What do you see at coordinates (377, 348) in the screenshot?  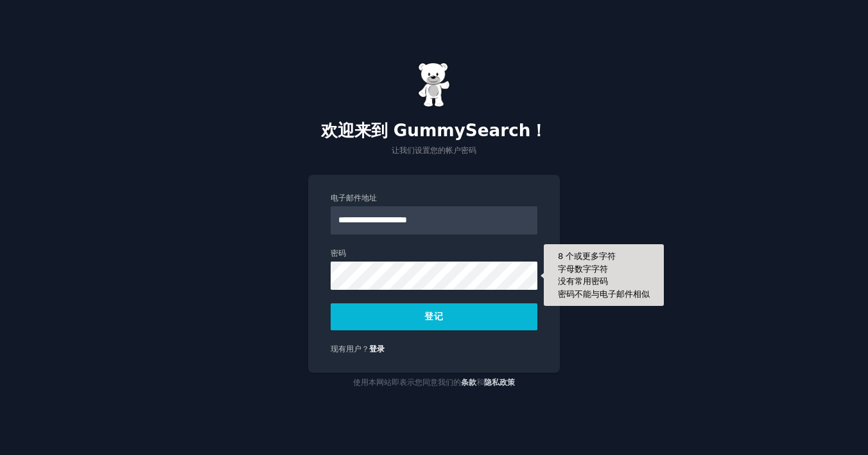 I see `a: 登录` at bounding box center [377, 348].